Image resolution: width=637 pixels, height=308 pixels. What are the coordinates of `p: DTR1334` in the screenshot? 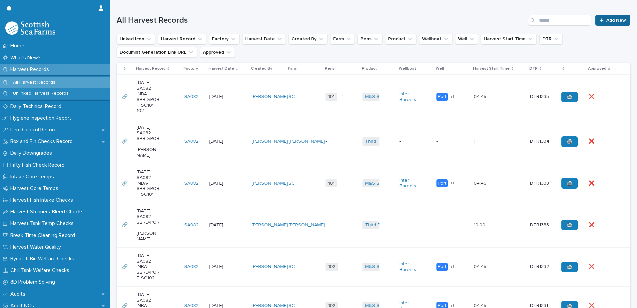 It's located at (540, 141).